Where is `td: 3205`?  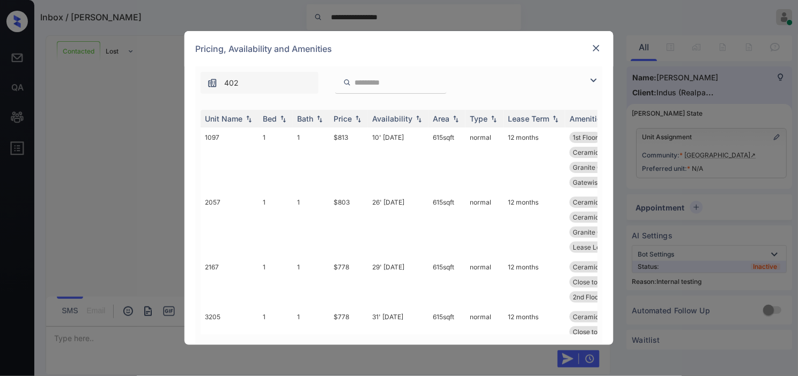 td: 3205 is located at coordinates (229, 339).